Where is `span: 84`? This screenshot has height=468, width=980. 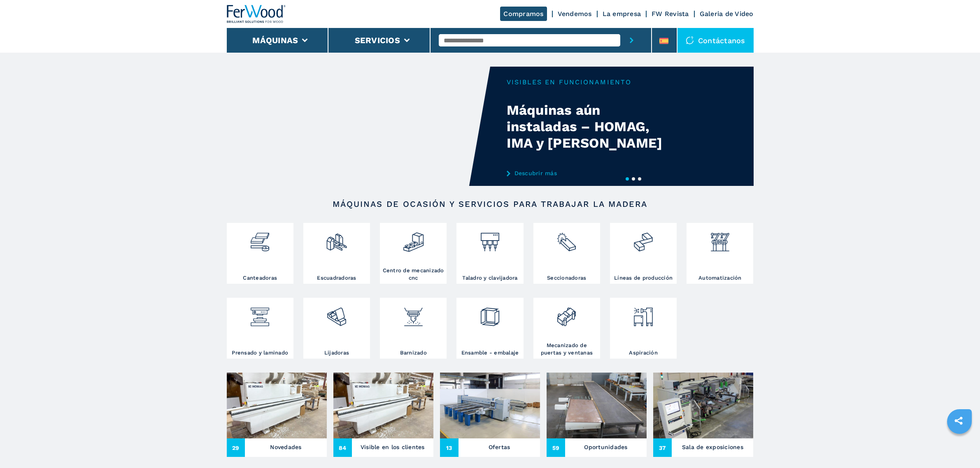 span: 84 is located at coordinates (342, 448).